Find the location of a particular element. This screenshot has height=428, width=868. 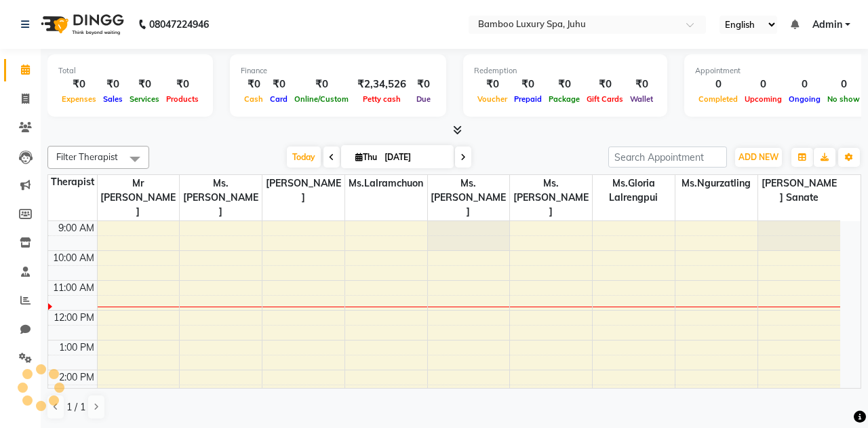

span: Admin is located at coordinates (827, 24).